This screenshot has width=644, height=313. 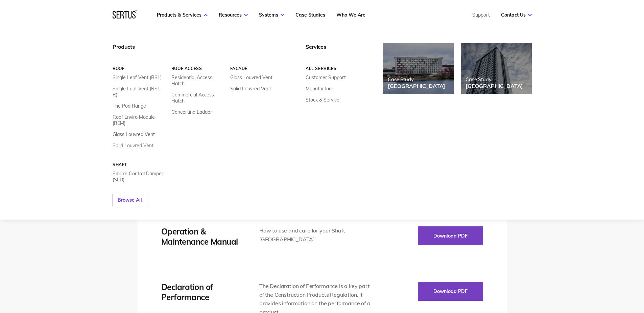 What do you see at coordinates (271, 15) in the screenshot?
I see `a: Systems` at bounding box center [271, 15].